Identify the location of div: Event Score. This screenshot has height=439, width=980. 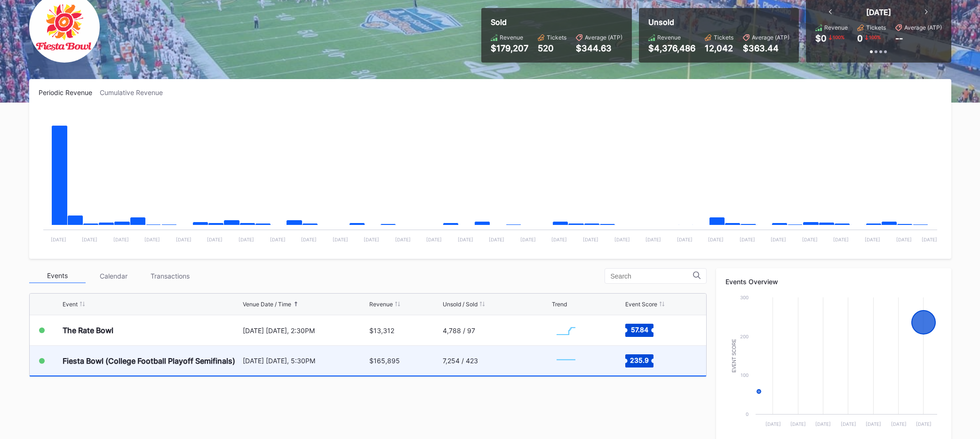
(641, 304).